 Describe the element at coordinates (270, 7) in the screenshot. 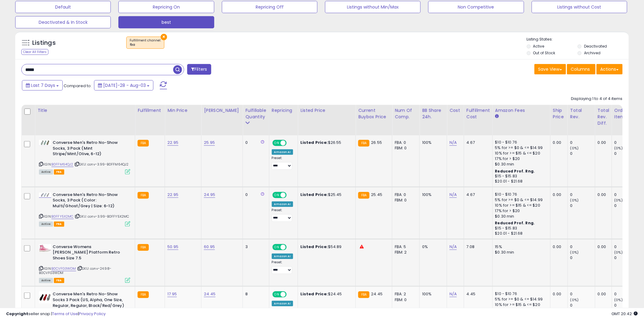

I see `button: Repricing Off` at that location.